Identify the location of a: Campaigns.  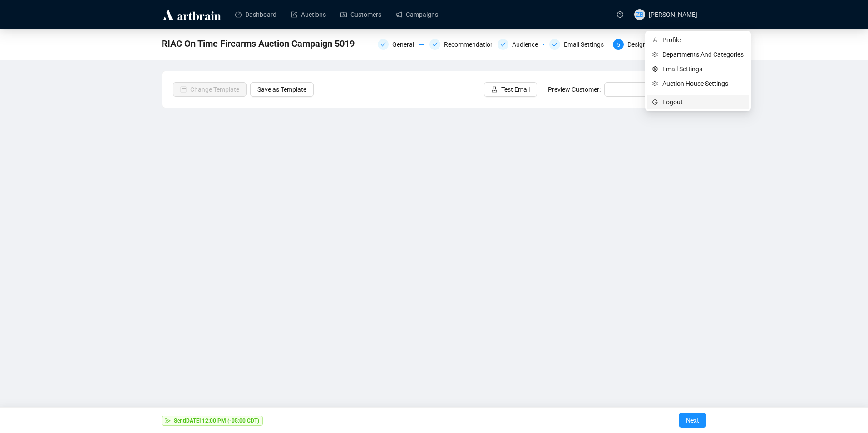
(417, 14).